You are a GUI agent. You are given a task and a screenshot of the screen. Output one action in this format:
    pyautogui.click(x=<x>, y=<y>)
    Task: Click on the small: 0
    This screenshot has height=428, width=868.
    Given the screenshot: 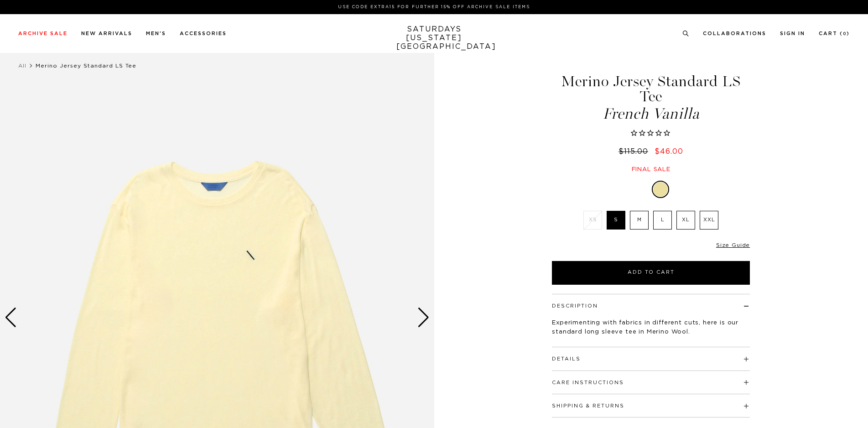 What is the action you would take?
    pyautogui.click(x=845, y=34)
    